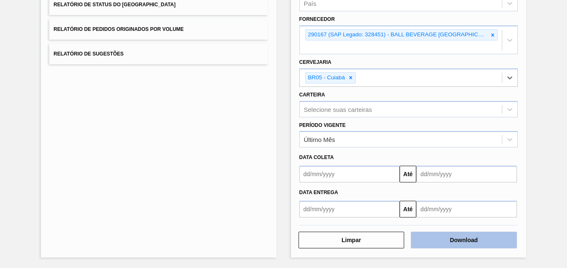 This screenshot has width=567, height=268. I want to click on span: Relatório de Pedidos Originados por Volume, so click(119, 29).